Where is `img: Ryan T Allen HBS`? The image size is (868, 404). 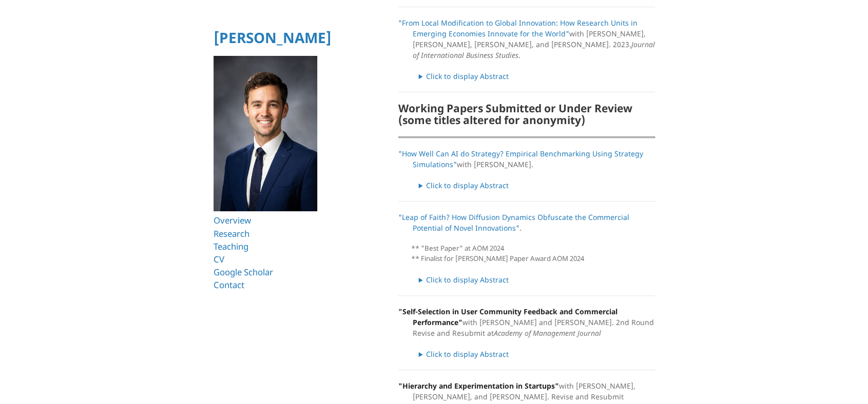
img: Ryan T Allen HBS is located at coordinates (266, 134).